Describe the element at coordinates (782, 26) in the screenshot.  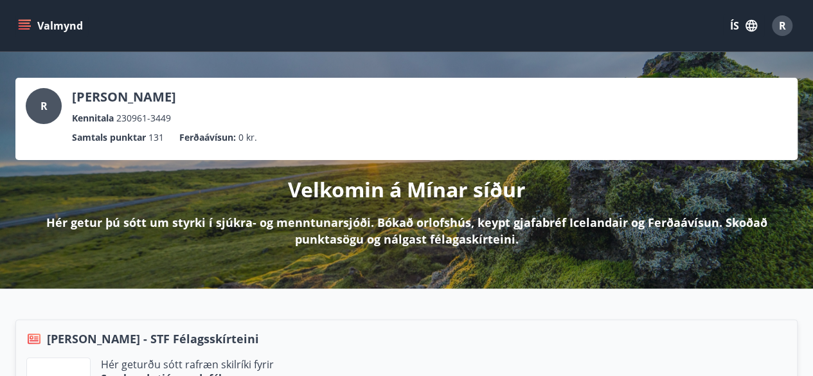
I see `button: R` at that location.